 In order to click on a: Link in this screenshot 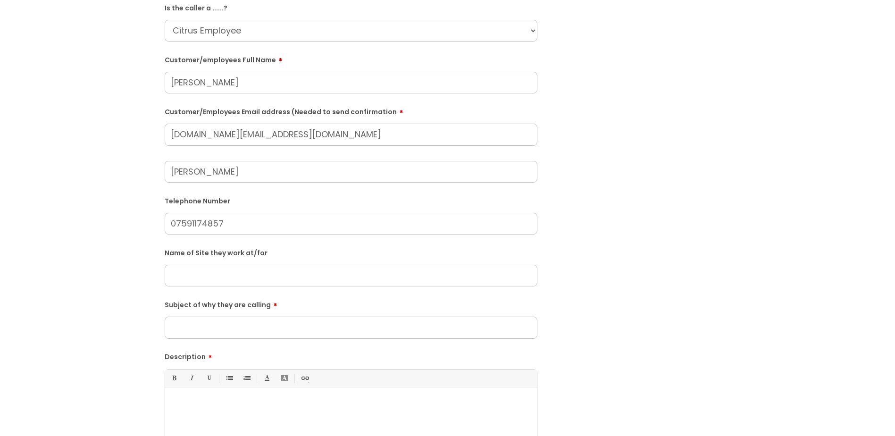, I will do `click(304, 378)`.